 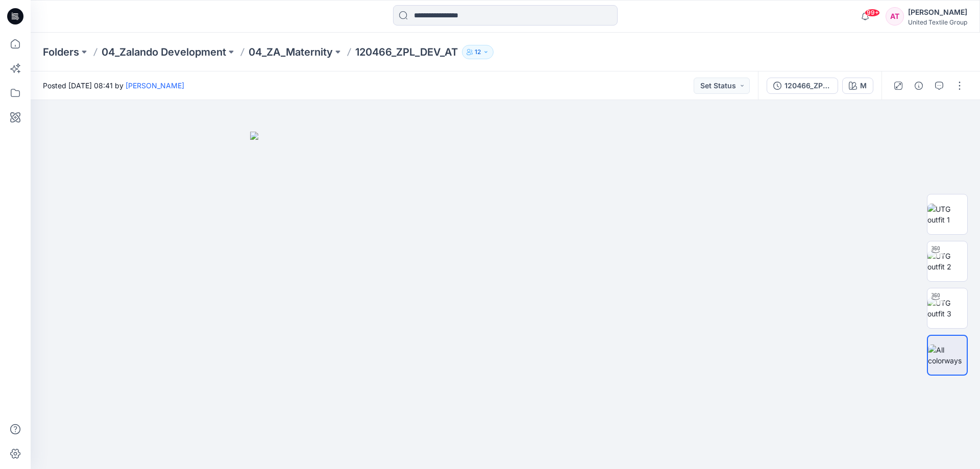 What do you see at coordinates (872, 13) in the screenshot?
I see `span: 99+` at bounding box center [872, 13].